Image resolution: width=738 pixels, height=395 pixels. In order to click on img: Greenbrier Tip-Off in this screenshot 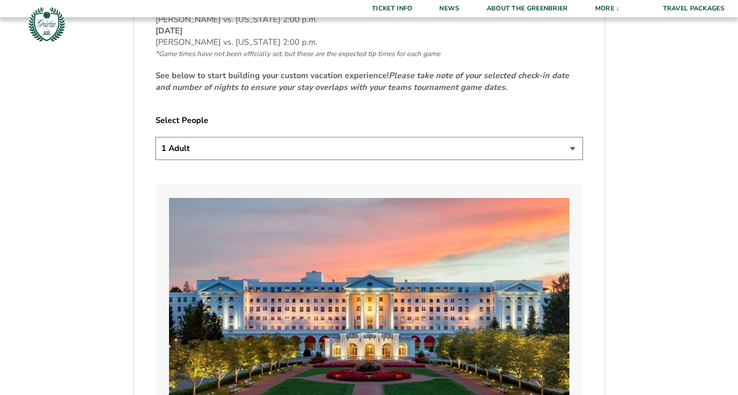, I will do `click(47, 24)`.